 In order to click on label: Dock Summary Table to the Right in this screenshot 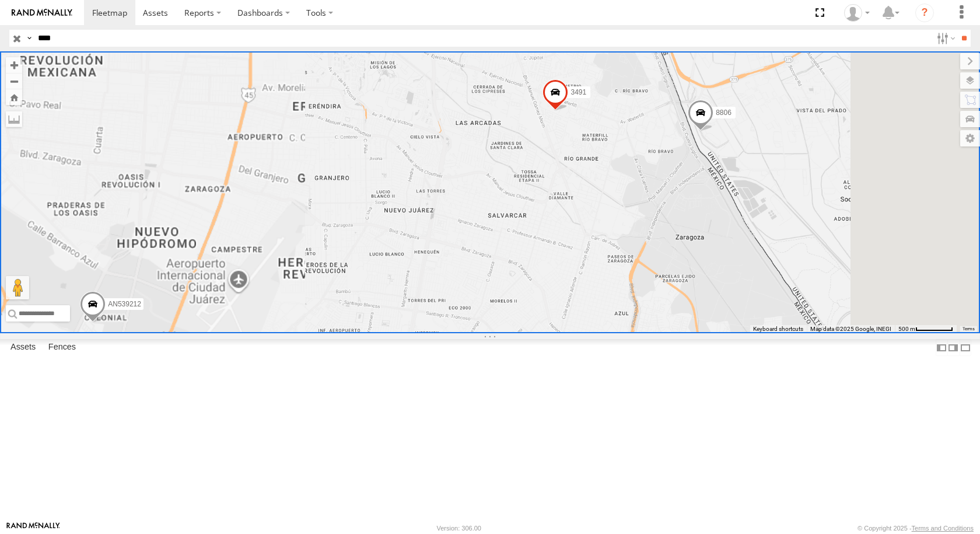, I will do `click(953, 347)`.